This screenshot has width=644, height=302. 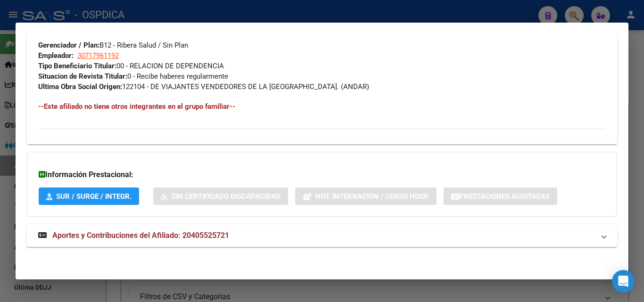 What do you see at coordinates (131, 66) in the screenshot?
I see `span: 00 - RELACION DE DEPENDENCIA` at bounding box center [131, 66].